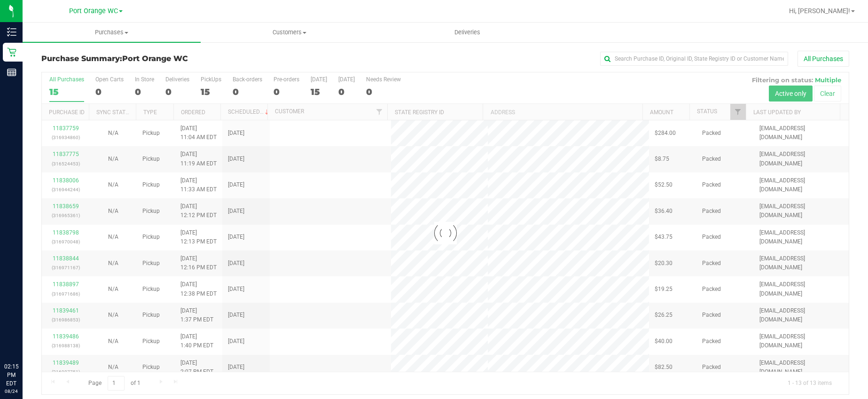 The width and height of the screenshot is (868, 399). I want to click on inline-svg: Retail, so click(12, 52).